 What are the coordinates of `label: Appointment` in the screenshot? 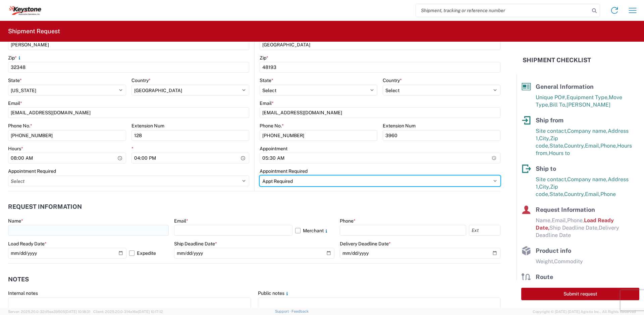 It's located at (273, 149).